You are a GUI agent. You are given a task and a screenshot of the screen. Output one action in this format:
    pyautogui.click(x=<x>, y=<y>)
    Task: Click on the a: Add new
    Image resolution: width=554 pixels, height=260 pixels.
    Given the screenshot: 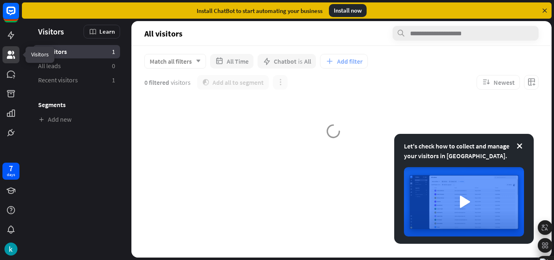 What is the action you would take?
    pyautogui.click(x=77, y=119)
    